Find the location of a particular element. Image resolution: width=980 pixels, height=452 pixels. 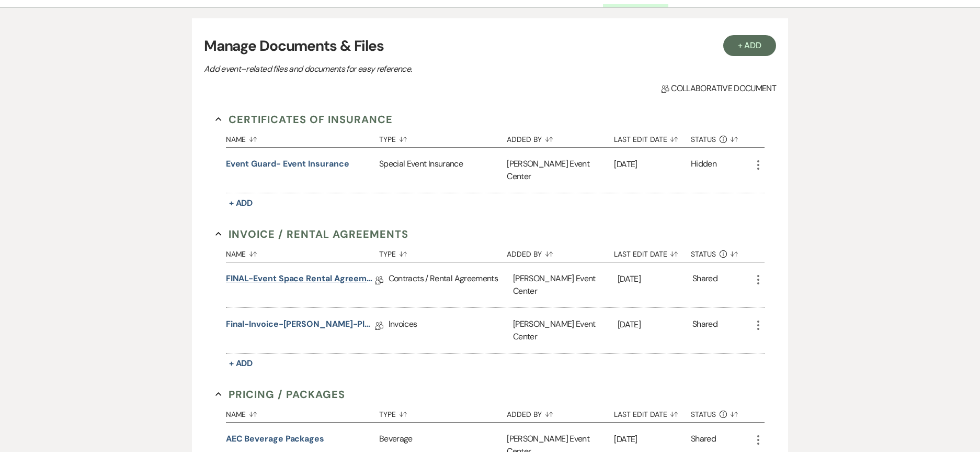

div: Invoices is located at coordinates (451, 330).